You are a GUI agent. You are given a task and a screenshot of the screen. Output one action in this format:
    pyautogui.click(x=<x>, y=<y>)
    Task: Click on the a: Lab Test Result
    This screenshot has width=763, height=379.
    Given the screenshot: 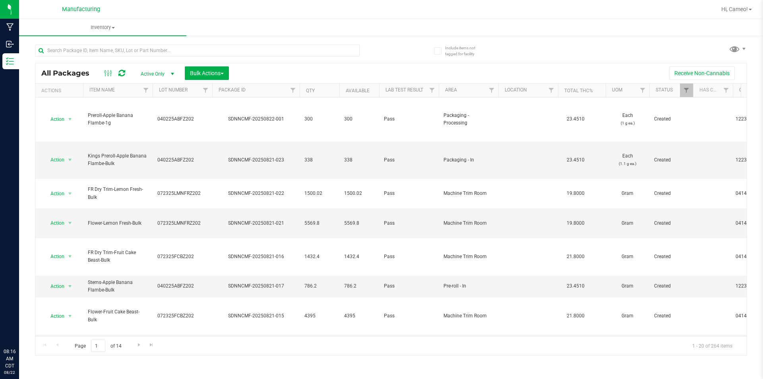 What is the action you would take?
    pyautogui.click(x=404, y=90)
    